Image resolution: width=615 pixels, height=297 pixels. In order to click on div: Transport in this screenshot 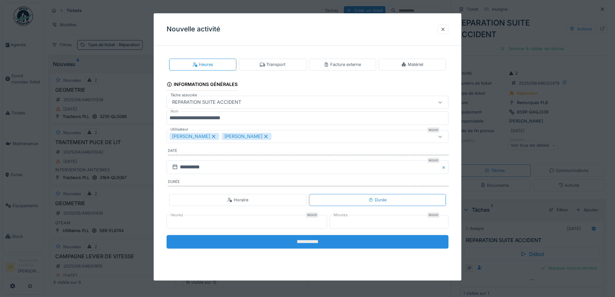, I will do `click(272, 64)`.